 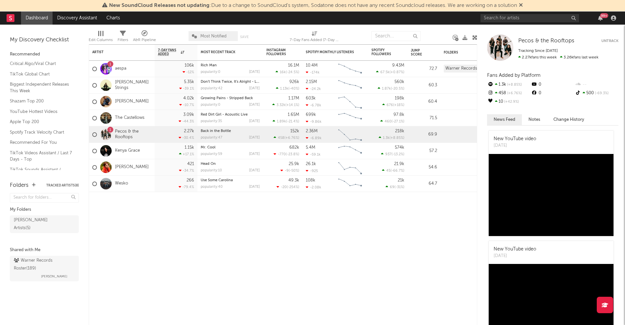 What do you see at coordinates (293, 180) in the screenshot?
I see `div: 49.3k` at bounding box center [293, 180].